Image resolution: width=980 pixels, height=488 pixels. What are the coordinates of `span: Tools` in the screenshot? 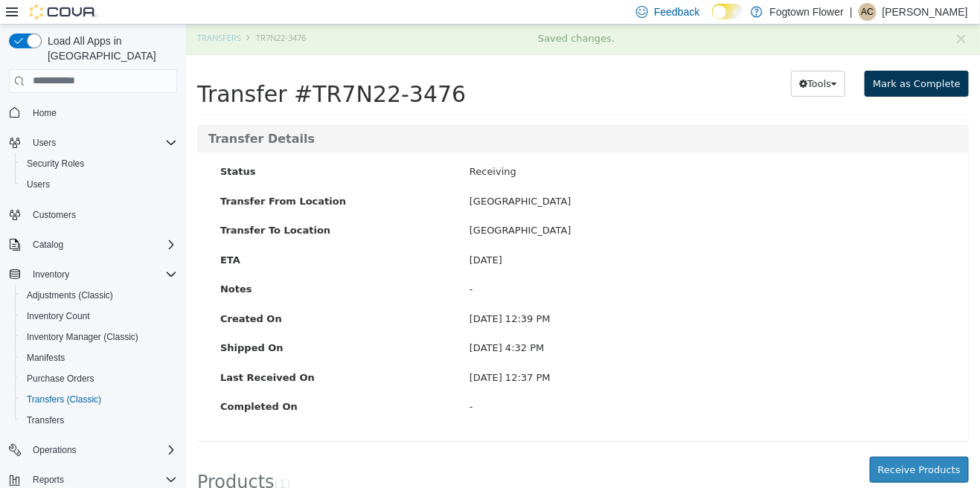 It's located at (634, 58).